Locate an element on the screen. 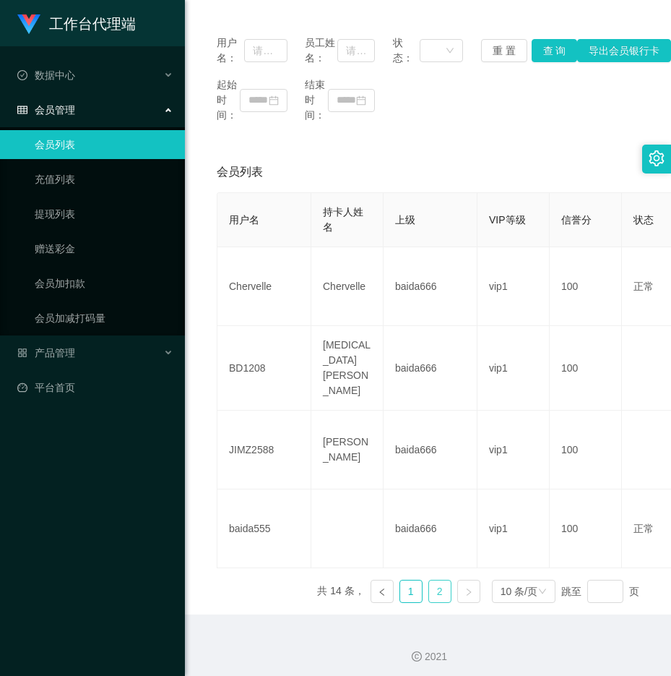  i: 图标: right is located at coordinates (469, 592).